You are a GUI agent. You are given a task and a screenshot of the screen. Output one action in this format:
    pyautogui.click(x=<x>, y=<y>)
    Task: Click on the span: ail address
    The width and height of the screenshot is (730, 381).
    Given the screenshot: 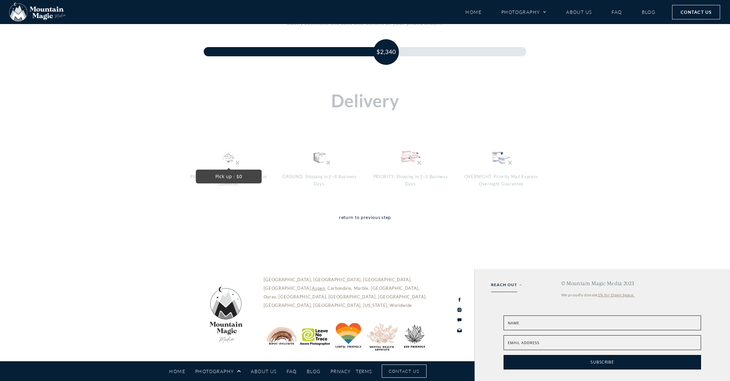 What is the action you would take?
    pyautogui.click(x=527, y=342)
    